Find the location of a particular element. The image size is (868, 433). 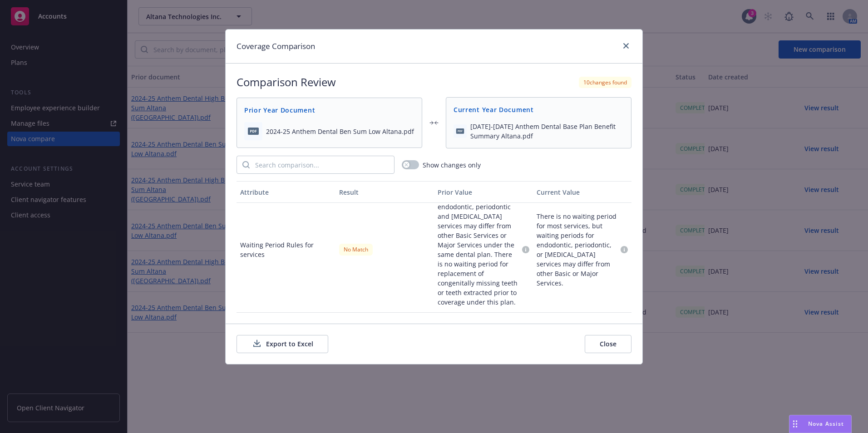

span: There is no waiting period for most services, but waiting periods for endodontic, periodontic, or... is located at coordinates (577, 250).